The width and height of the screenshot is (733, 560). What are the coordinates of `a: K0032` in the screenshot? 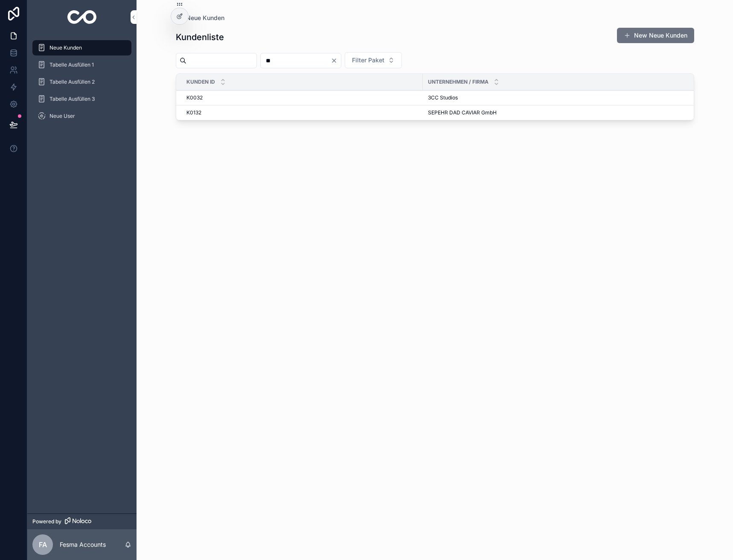 It's located at (302, 98).